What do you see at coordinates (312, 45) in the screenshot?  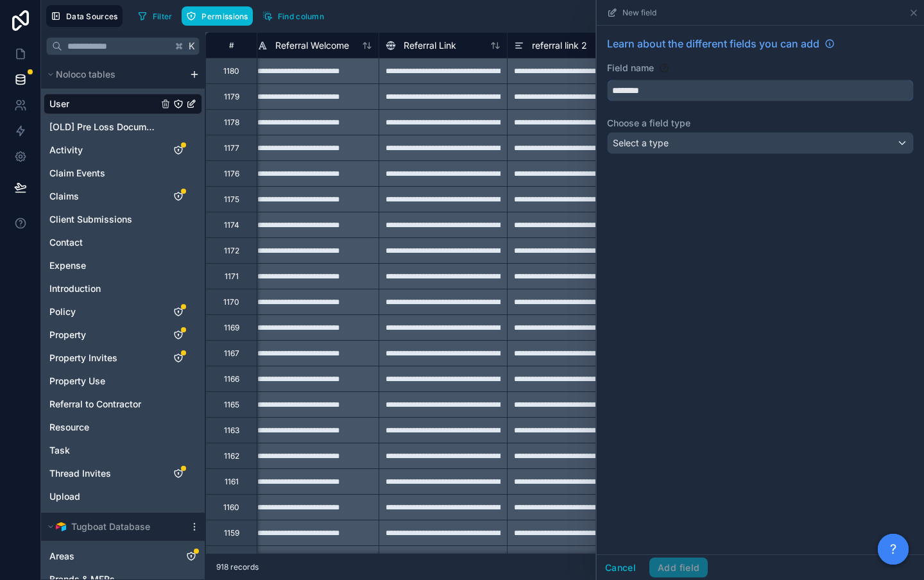 I see `span: Referral Welcome` at bounding box center [312, 45].